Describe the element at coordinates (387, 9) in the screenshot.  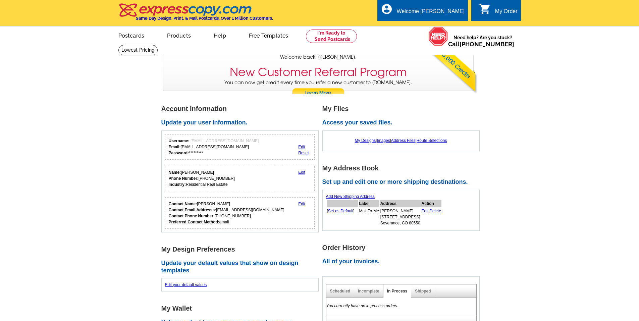
I see `i: account_circle` at that location.